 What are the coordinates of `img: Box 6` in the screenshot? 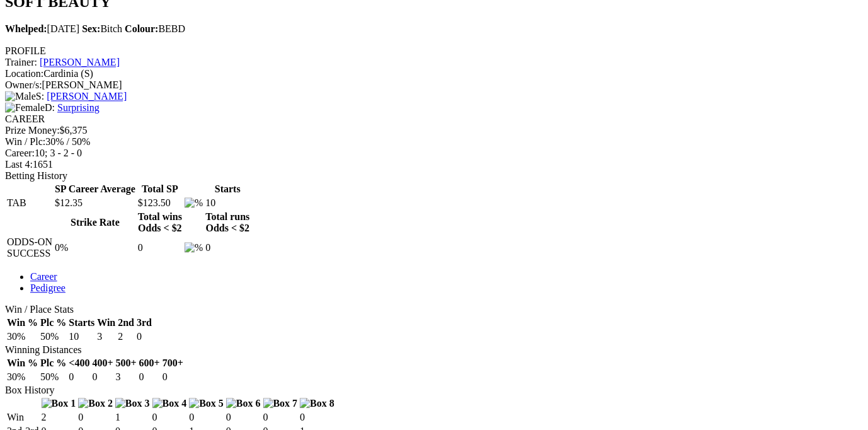 It's located at (243, 404).